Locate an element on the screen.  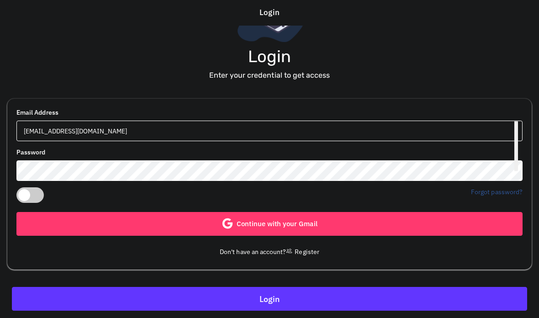
label: Password is located at coordinates (31, 152).